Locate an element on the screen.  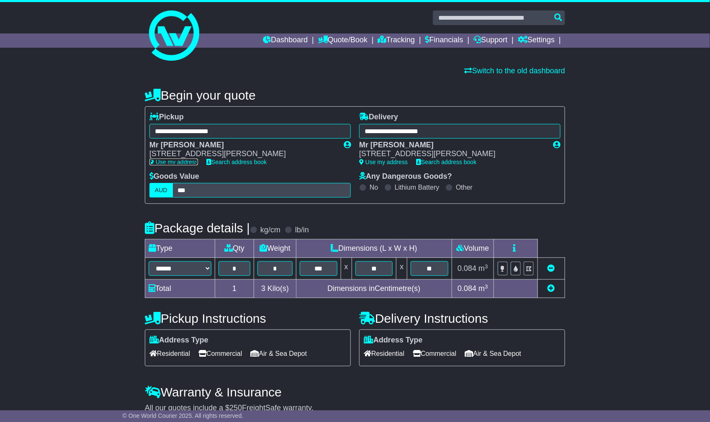
label: Pickup is located at coordinates (167, 117).